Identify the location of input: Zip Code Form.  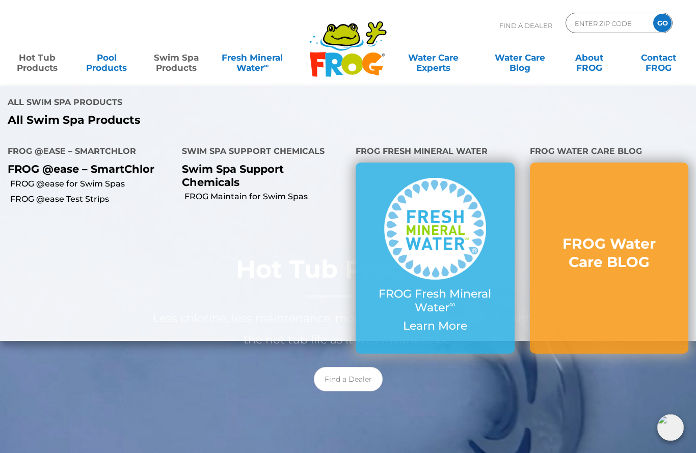
(608, 23).